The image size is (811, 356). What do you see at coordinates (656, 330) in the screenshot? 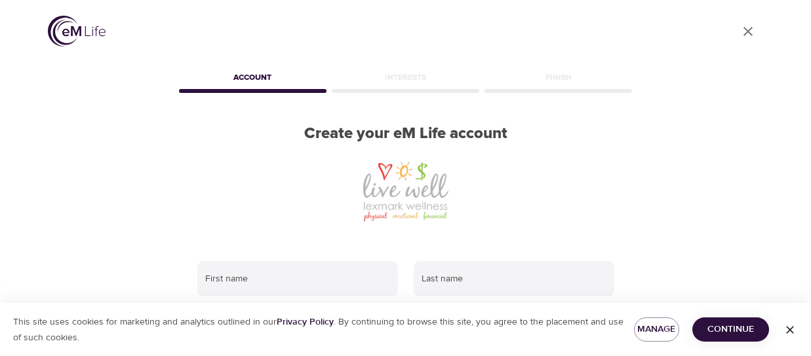
I see `span: Manage` at bounding box center [656, 330].